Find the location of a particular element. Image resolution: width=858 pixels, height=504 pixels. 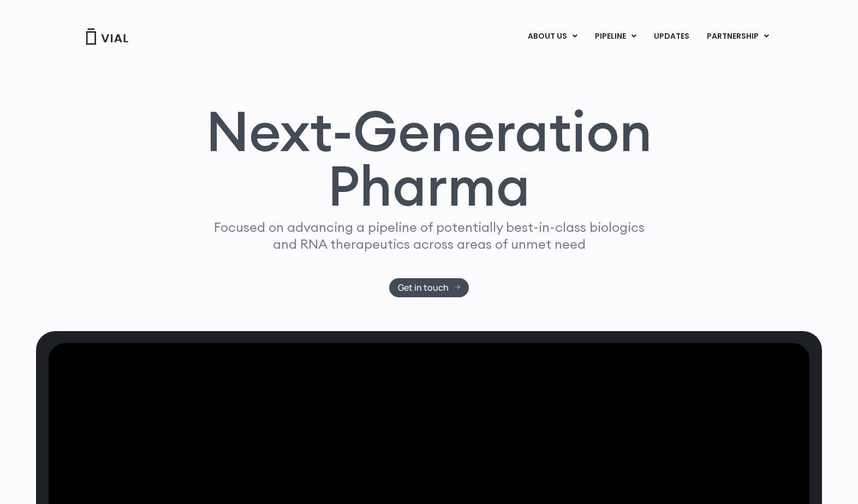

a: PIPELINEMenu Toggle is located at coordinates (615, 36).